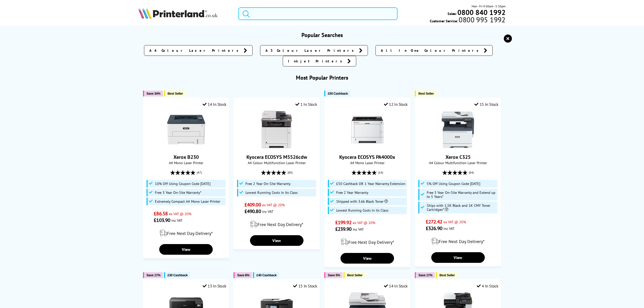  Describe the element at coordinates (481, 12) in the screenshot. I see `a: 0800 840 1992` at that location.